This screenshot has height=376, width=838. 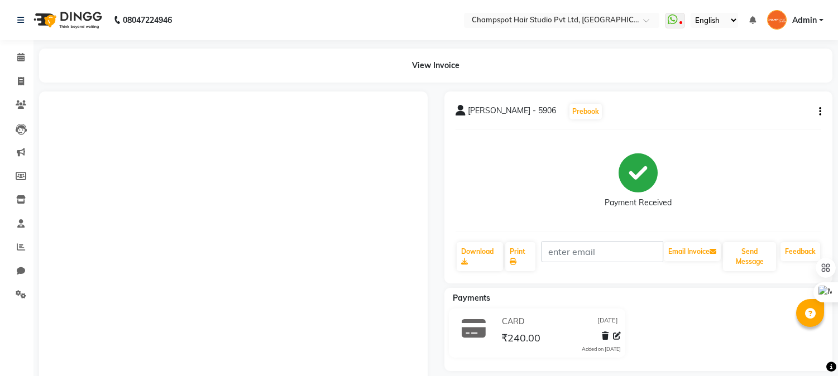 I want to click on div: View Invoice, so click(x=436, y=65).